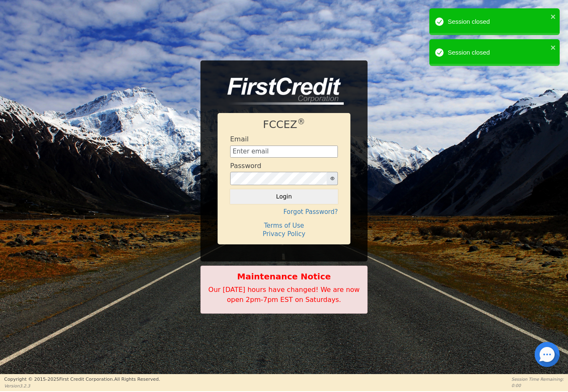  What do you see at coordinates (281, 91) in the screenshot?
I see `img: logo-CMu_cnol.png` at bounding box center [281, 91].